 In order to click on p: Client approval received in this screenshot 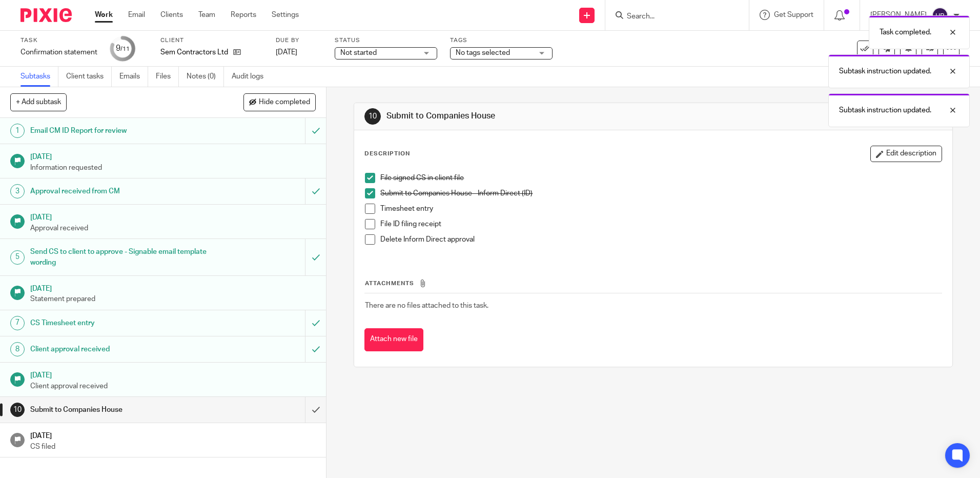, I will do `click(173, 386)`.